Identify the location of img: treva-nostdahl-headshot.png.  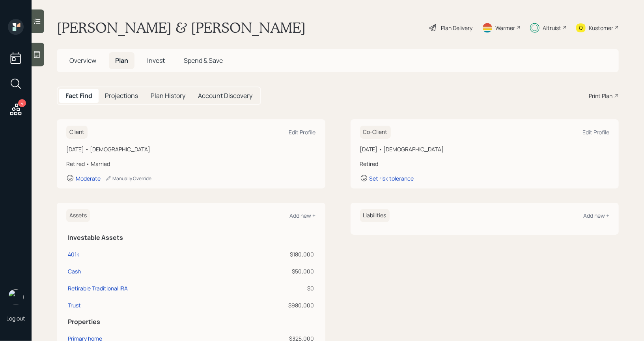
(16, 297).